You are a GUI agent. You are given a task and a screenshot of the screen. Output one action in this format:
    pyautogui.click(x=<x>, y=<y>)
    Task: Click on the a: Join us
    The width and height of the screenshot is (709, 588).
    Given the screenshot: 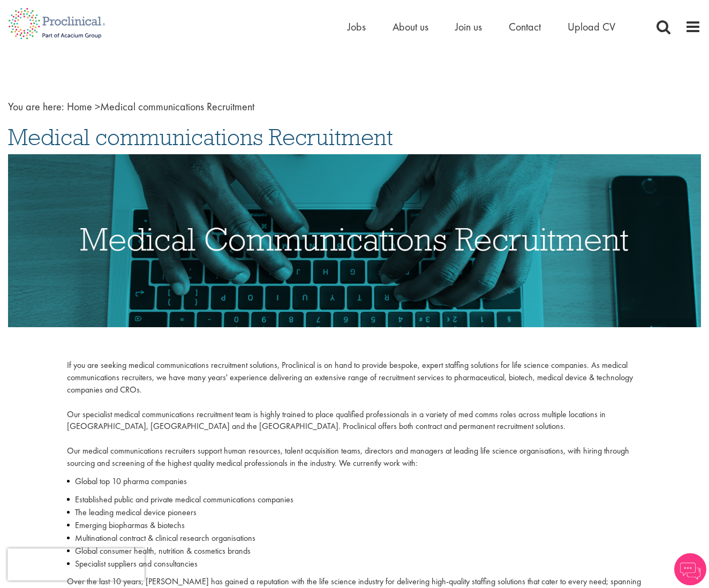 What is the action you would take?
    pyautogui.click(x=469, y=27)
    